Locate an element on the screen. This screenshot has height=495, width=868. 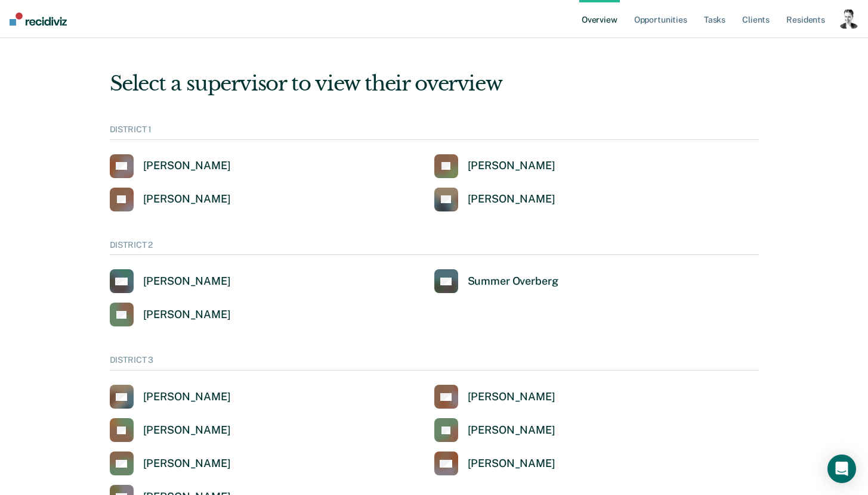
div: Select a supervisor to view their overview is located at coordinates (434, 83).